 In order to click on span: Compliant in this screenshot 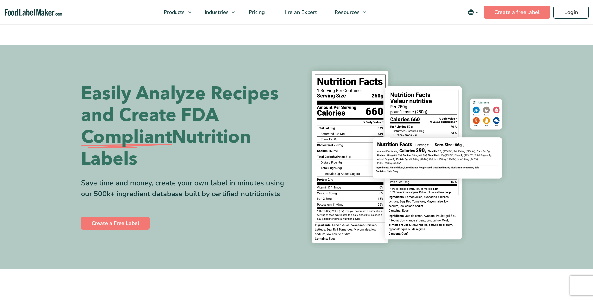, I will do `click(127, 137)`.